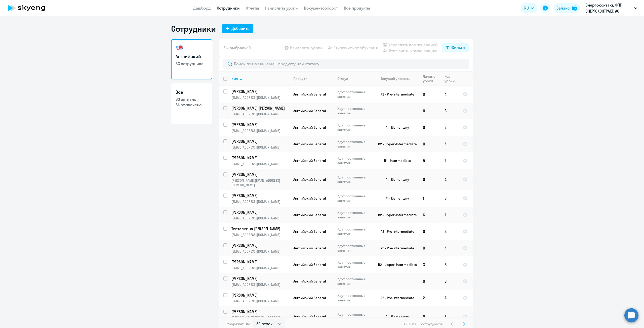 The width and height of the screenshot is (644, 328). What do you see at coordinates (566, 8) in the screenshot?
I see `a: Балансbalance` at bounding box center [566, 8].